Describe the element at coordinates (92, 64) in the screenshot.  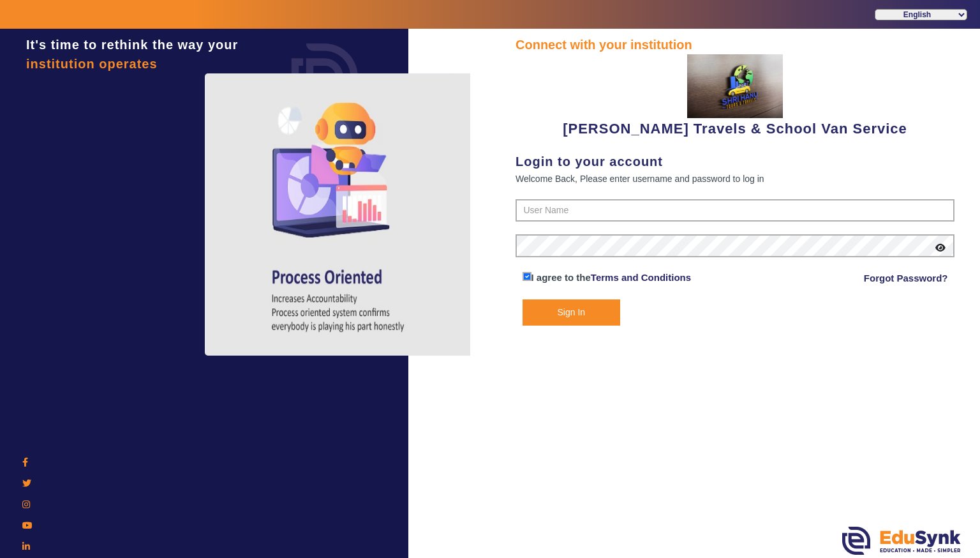
I see `span: institution operates` at that location.